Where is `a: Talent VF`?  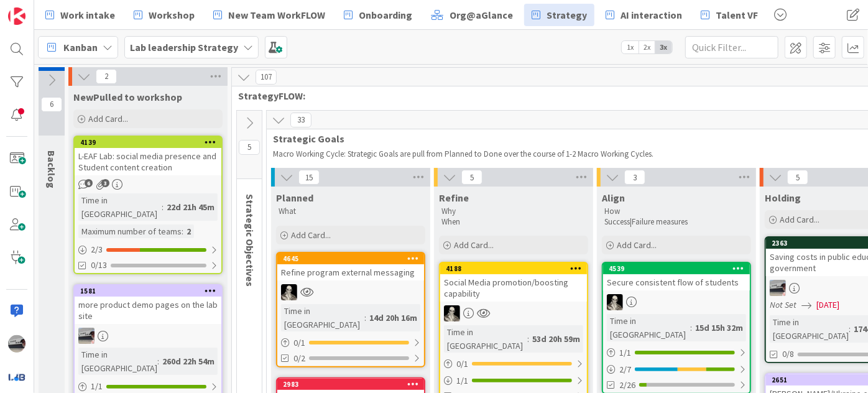 a: Talent VF is located at coordinates (729, 15).